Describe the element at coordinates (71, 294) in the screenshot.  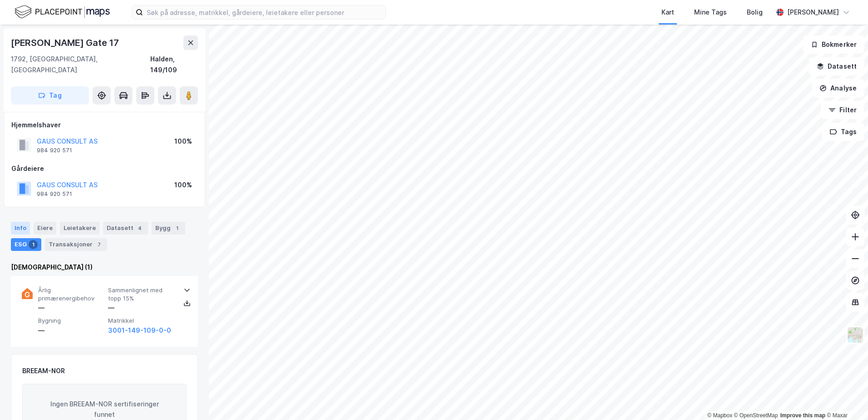
I see `span: Årlig primærenergibehov` at that location.